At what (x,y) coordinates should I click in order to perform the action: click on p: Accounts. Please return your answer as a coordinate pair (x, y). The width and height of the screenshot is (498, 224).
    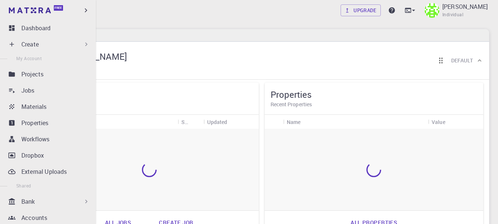
    Looking at the image, I should click on (34, 217).